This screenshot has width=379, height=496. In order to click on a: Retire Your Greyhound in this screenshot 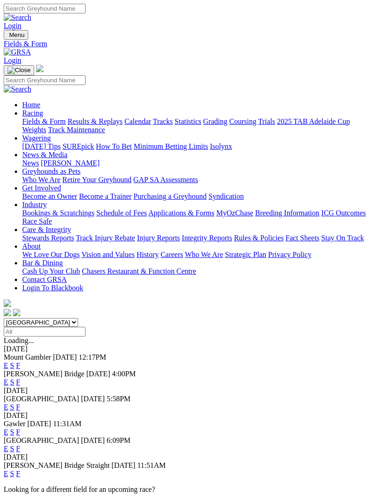, I will do `click(97, 179)`.